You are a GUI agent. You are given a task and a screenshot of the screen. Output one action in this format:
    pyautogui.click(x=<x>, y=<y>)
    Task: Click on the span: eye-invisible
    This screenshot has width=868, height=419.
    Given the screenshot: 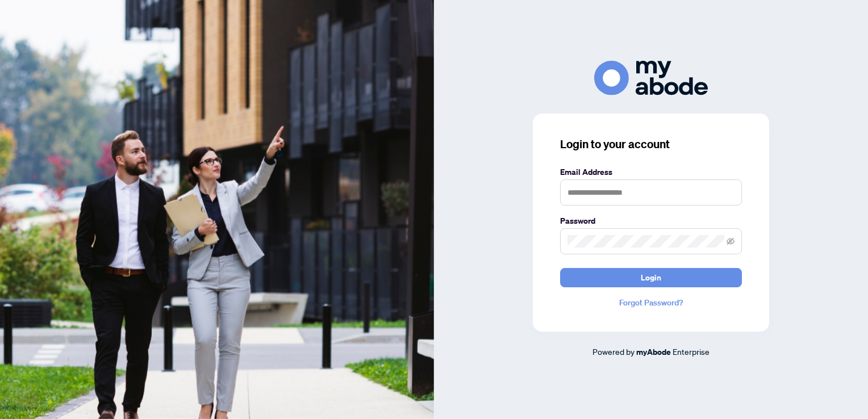 What is the action you would take?
    pyautogui.click(x=731, y=241)
    